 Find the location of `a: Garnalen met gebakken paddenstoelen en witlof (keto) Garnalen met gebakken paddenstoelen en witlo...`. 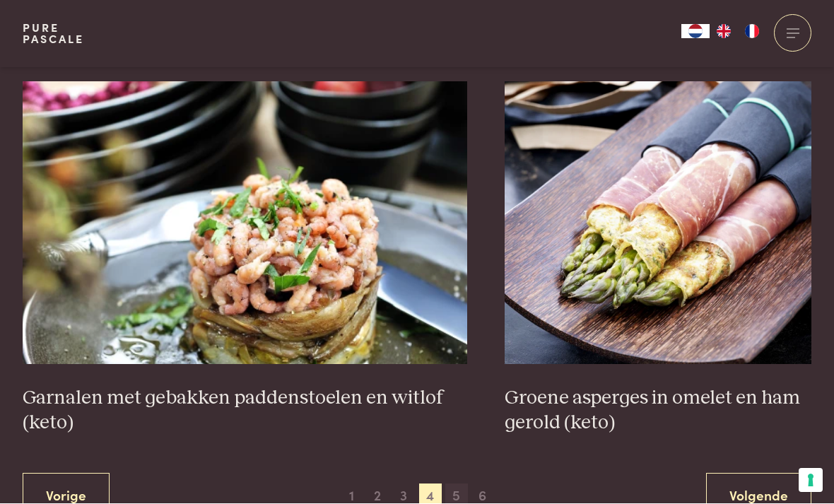

a: Garnalen met gebakken paddenstoelen en witlof (keto) Garnalen met gebakken paddenstoelen en witlo... is located at coordinates (245, 259).